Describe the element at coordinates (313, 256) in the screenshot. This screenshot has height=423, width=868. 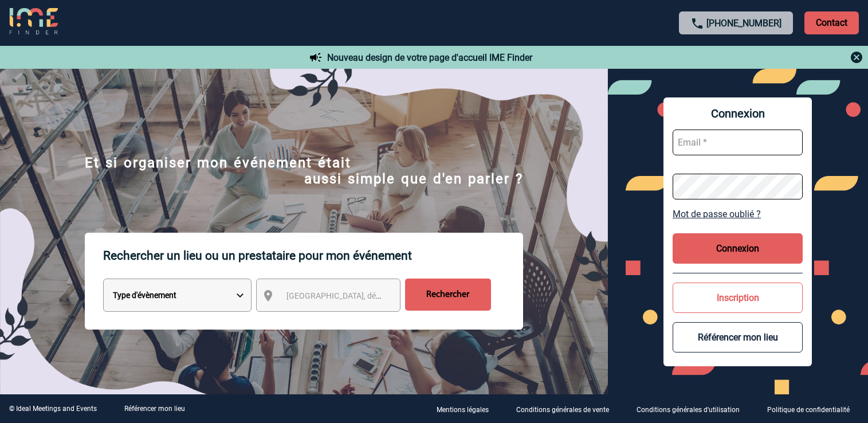
I see `p: Rechercher un lieu ou un prestataire pour mon événement` at that location.